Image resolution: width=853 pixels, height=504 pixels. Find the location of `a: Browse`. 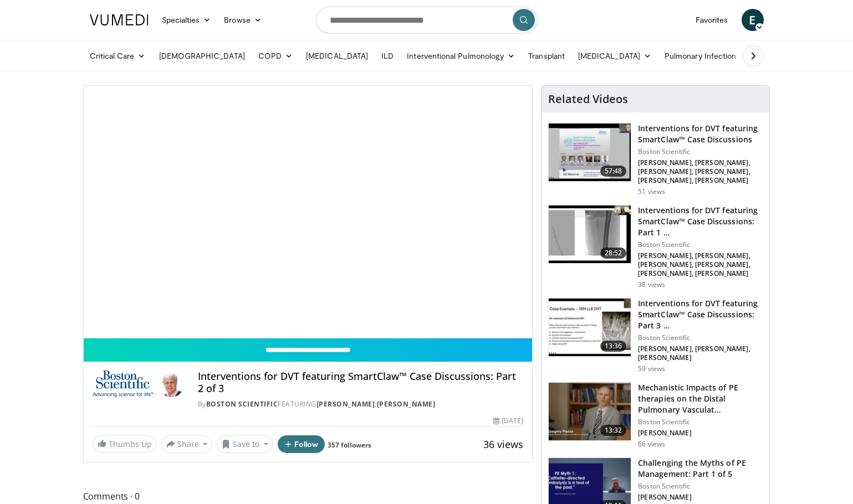

a: Browse is located at coordinates (243, 20).